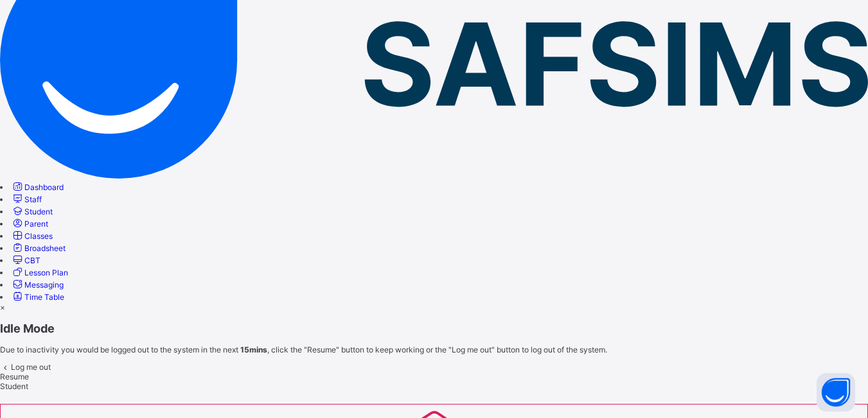  What do you see at coordinates (26, 260) in the screenshot?
I see `a: CBT` at bounding box center [26, 260].